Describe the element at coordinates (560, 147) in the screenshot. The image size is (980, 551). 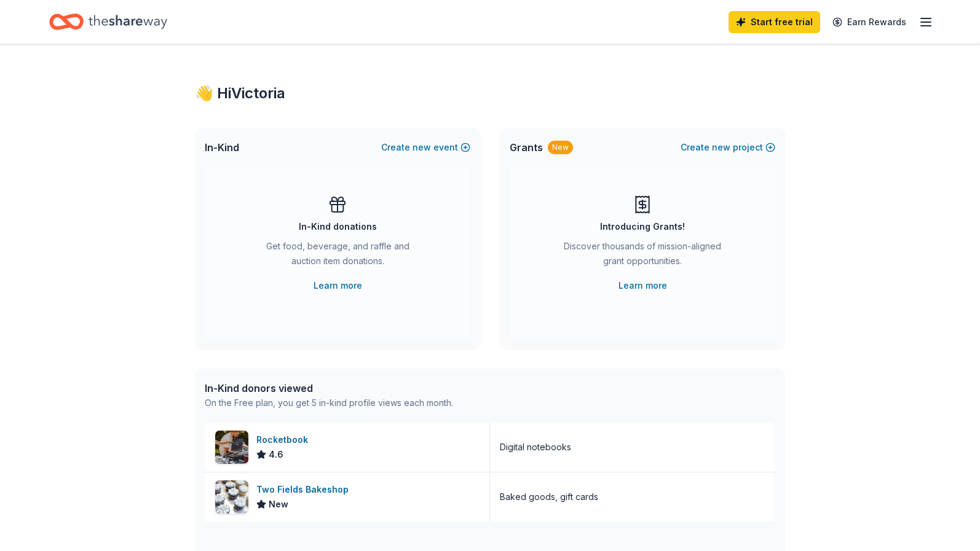
I see `div: New` at that location.